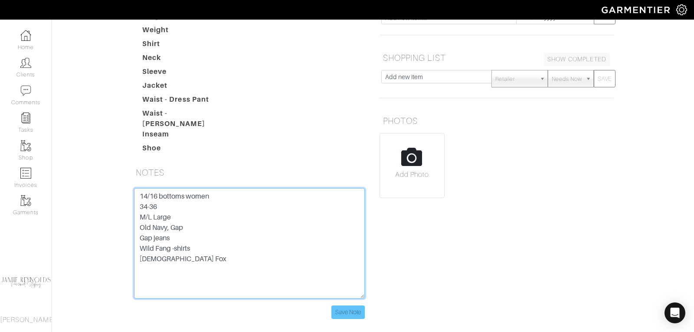 The image size is (694, 332). I want to click on button: SAVE, so click(605, 79).